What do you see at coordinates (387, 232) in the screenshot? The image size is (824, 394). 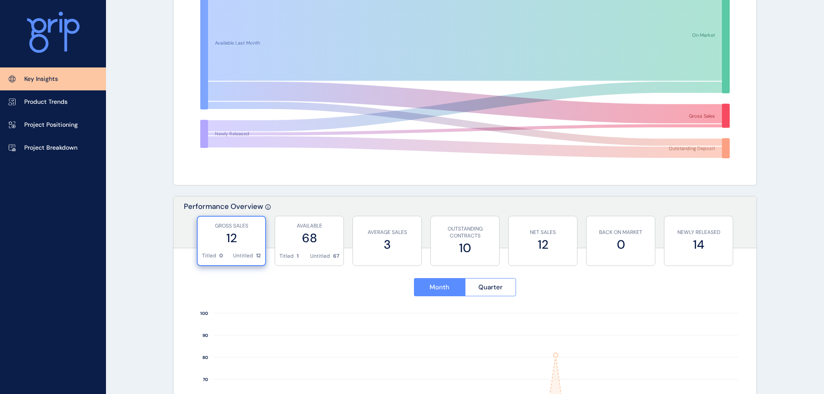 I see `p: AVERAGE SALES` at bounding box center [387, 232].